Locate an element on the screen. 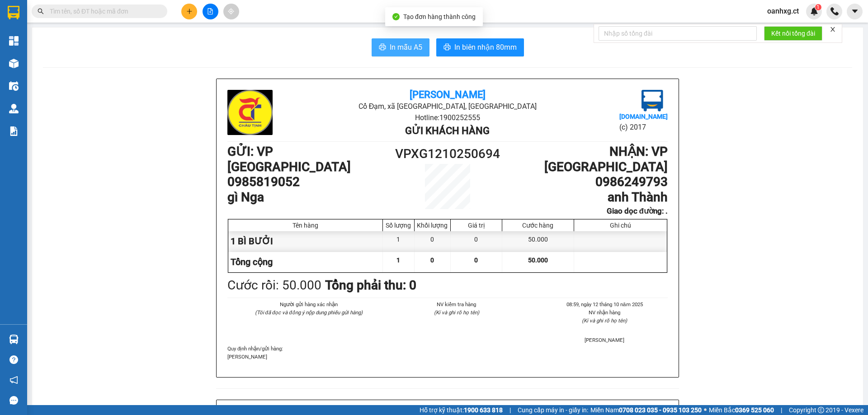 The height and width of the screenshot is (415, 868). div: 1 is located at coordinates (398, 241).